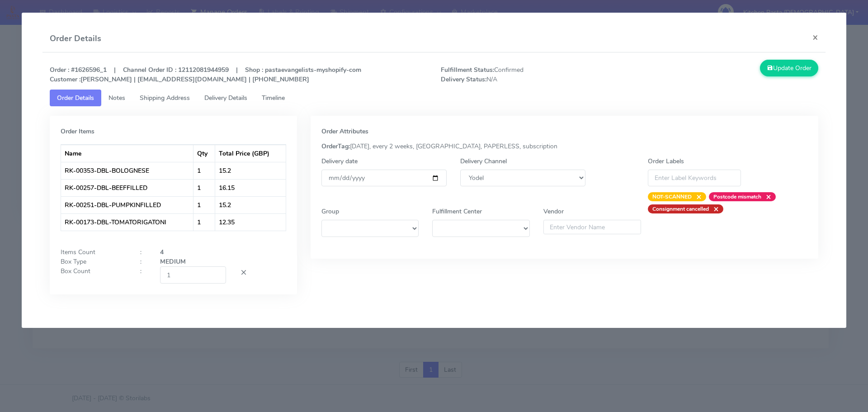 The image size is (868, 412). I want to click on strong: Delivery Status:, so click(463, 79).